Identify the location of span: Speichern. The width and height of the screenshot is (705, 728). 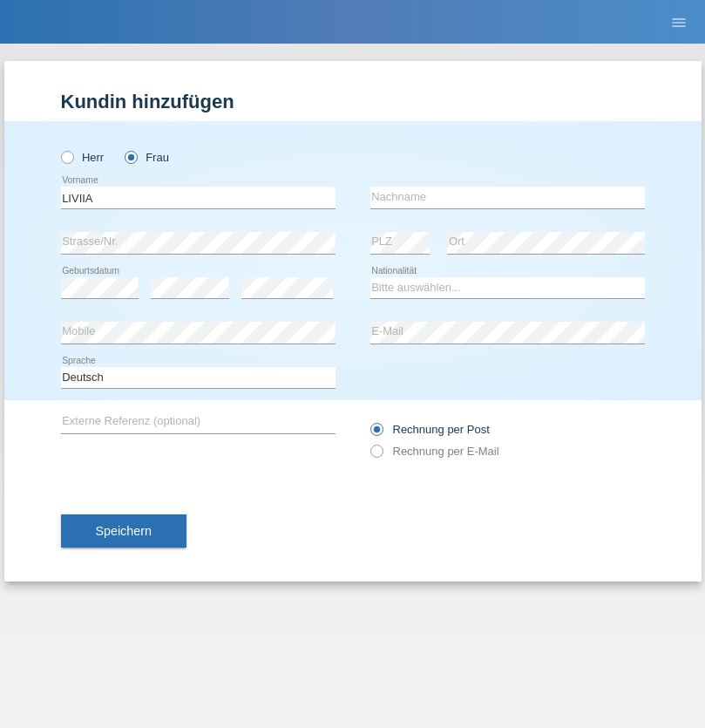
(124, 531).